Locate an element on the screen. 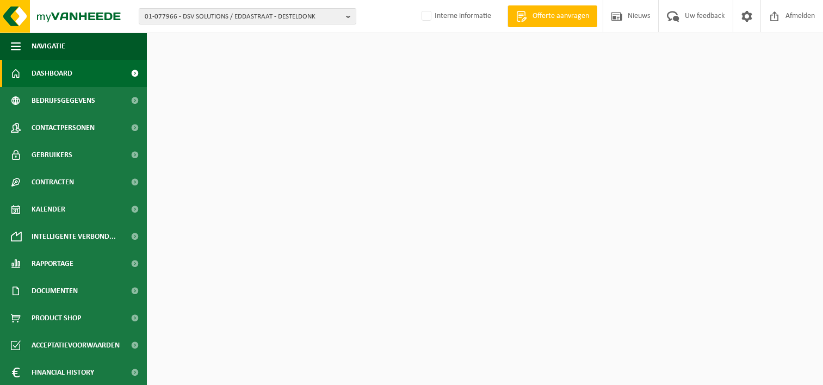  a: Offerte aanvragen is located at coordinates (552, 16).